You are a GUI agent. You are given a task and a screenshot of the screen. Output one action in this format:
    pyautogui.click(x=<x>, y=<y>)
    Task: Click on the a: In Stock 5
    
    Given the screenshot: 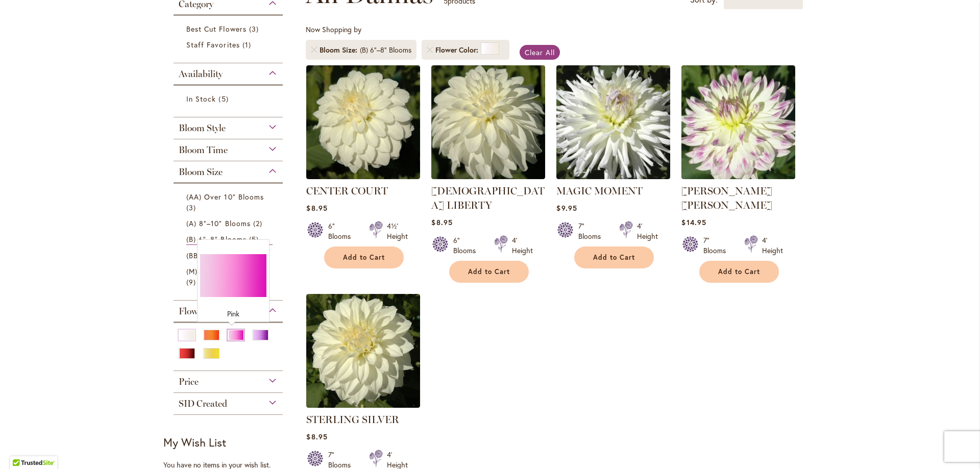 What is the action you would take?
    pyautogui.click(x=230, y=99)
    